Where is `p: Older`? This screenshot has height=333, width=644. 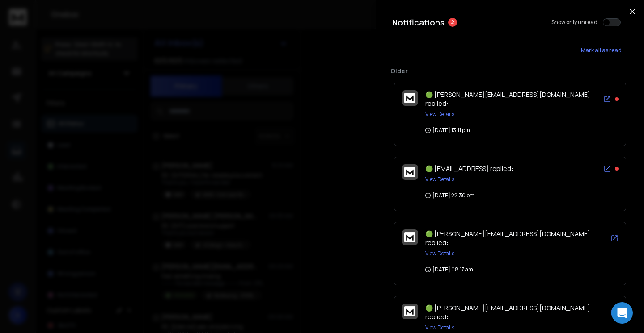
p: Older is located at coordinates (510, 71).